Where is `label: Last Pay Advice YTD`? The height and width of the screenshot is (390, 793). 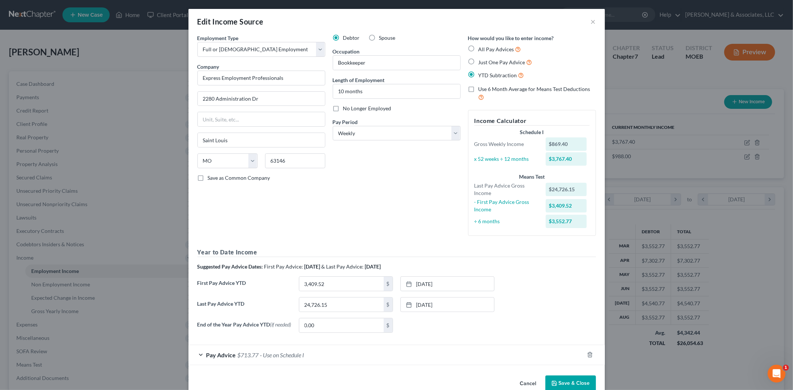
label: Last Pay Advice YTD is located at coordinates (244, 308).